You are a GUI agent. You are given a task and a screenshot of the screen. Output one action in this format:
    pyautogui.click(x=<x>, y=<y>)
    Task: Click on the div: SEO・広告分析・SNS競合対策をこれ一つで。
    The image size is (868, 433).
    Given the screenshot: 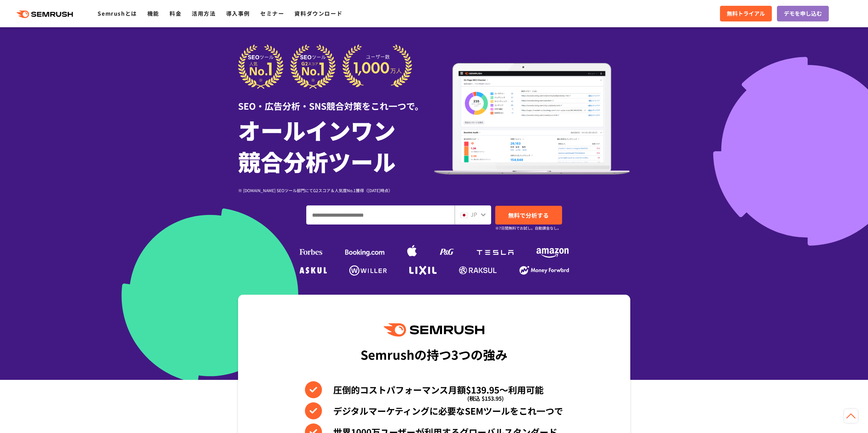 What is the action you would take?
    pyautogui.click(x=336, y=100)
    